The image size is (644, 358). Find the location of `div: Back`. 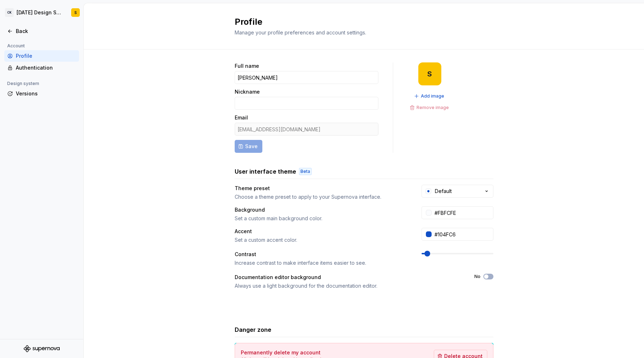

div: Back is located at coordinates (46, 31).